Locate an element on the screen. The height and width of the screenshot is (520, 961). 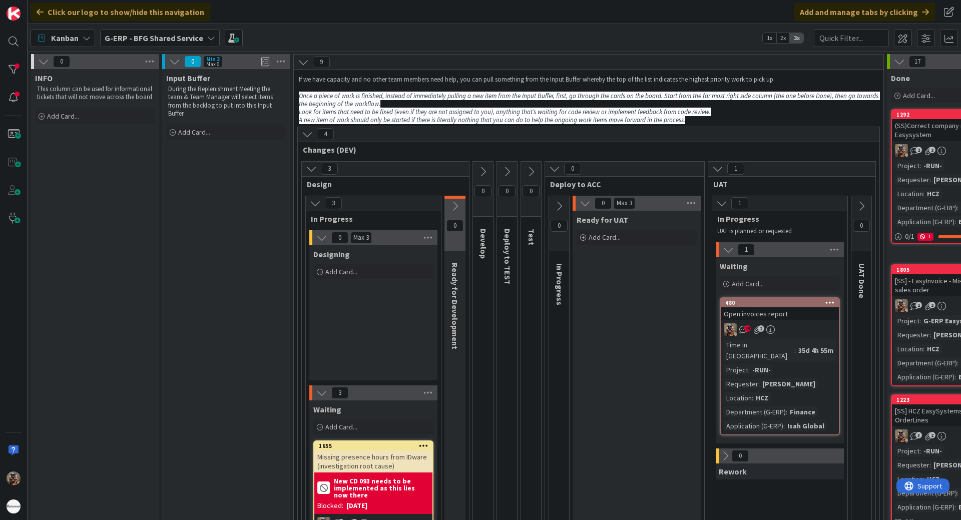
span: Design is located at coordinates (381, 184).